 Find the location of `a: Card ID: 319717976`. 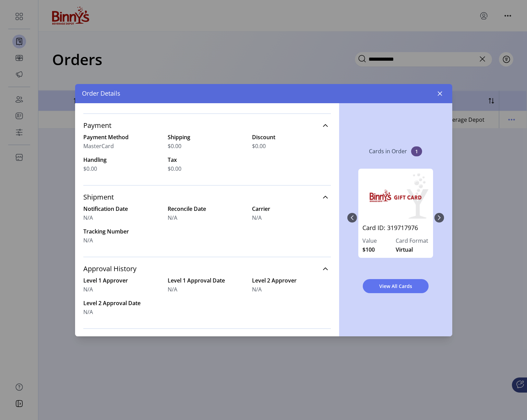

a: Card ID: 319717976 is located at coordinates (396, 230).